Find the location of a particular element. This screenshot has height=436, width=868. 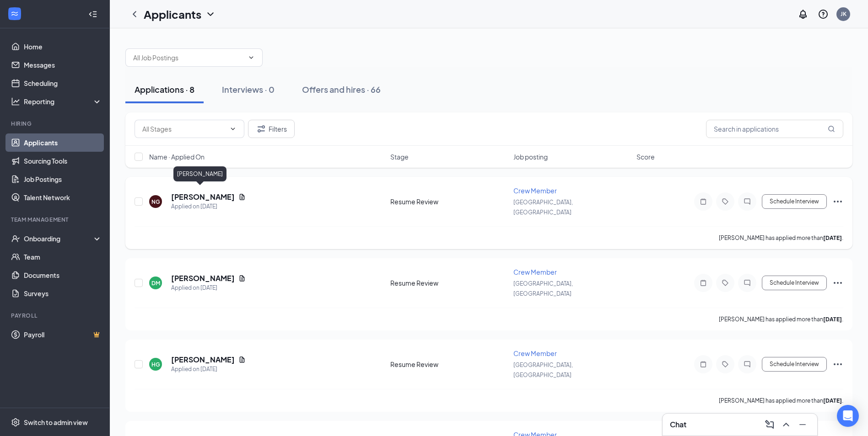

div: Applications · 8 is located at coordinates (165, 89).